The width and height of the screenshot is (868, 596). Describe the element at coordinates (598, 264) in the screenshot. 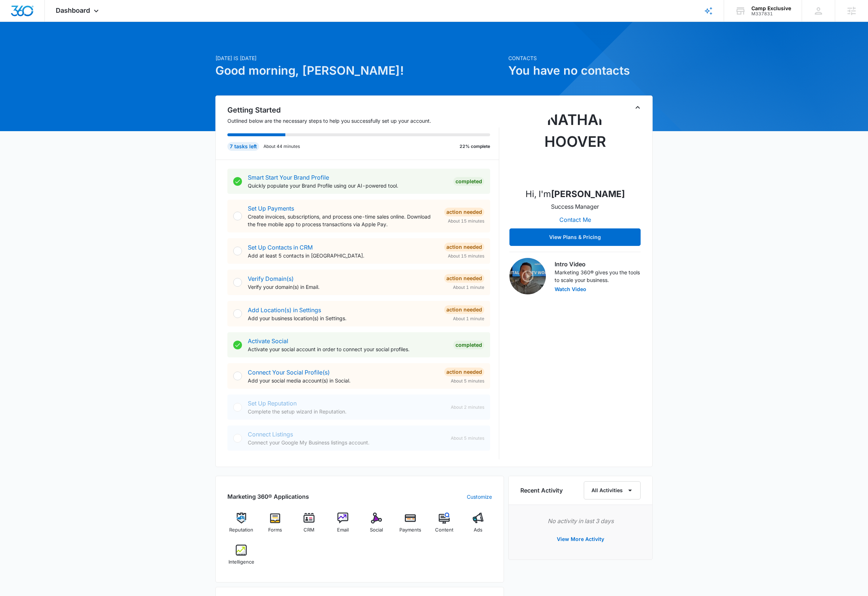

I see `h3: Intro Video` at that location.